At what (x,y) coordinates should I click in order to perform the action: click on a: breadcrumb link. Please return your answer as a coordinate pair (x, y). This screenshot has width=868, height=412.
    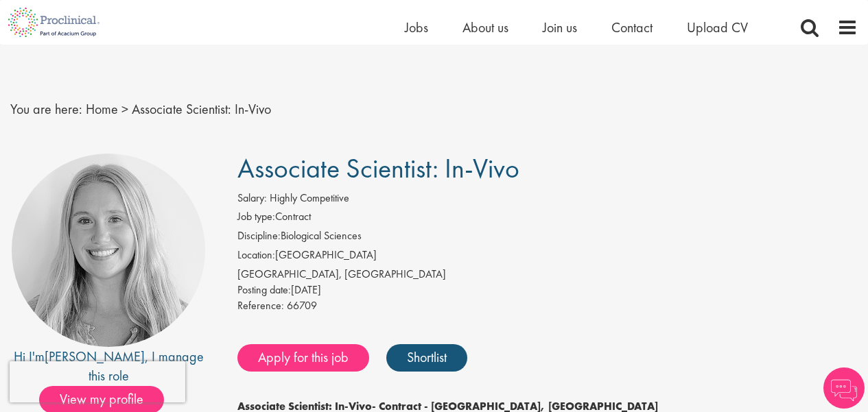
    Looking at the image, I should click on (101, 109).